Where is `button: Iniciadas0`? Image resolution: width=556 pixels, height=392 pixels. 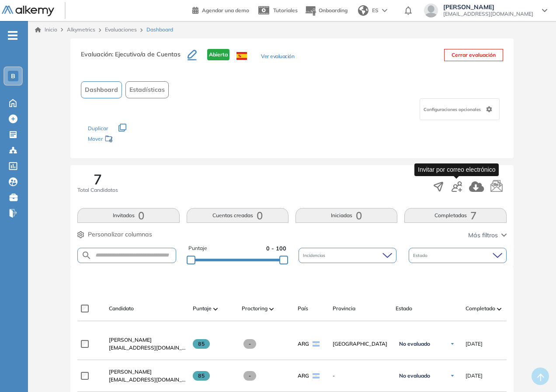 button: Iniciadas0 is located at coordinates (346, 215).